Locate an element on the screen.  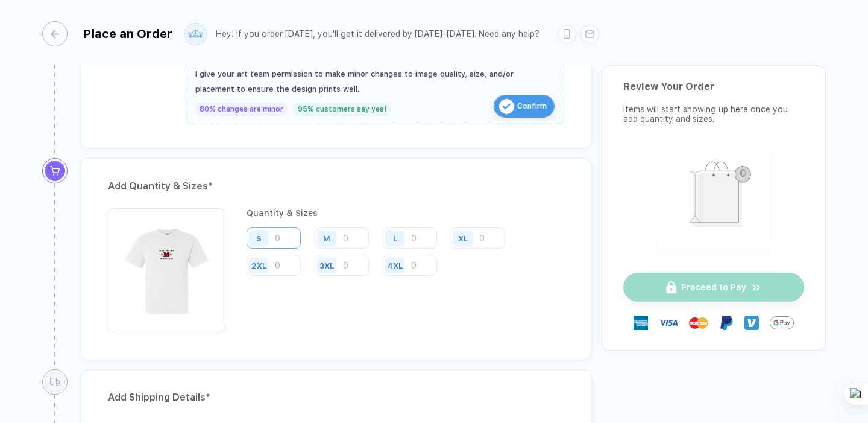
img: shopping_bag.png is located at coordinates (714, 197).